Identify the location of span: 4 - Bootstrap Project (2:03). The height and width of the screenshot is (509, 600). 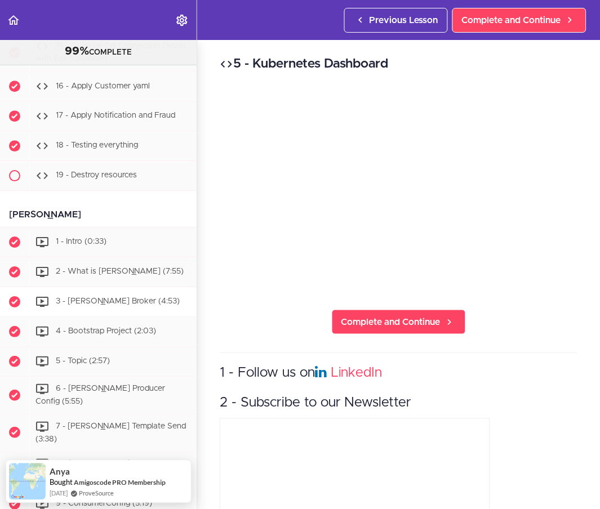
(106, 331).